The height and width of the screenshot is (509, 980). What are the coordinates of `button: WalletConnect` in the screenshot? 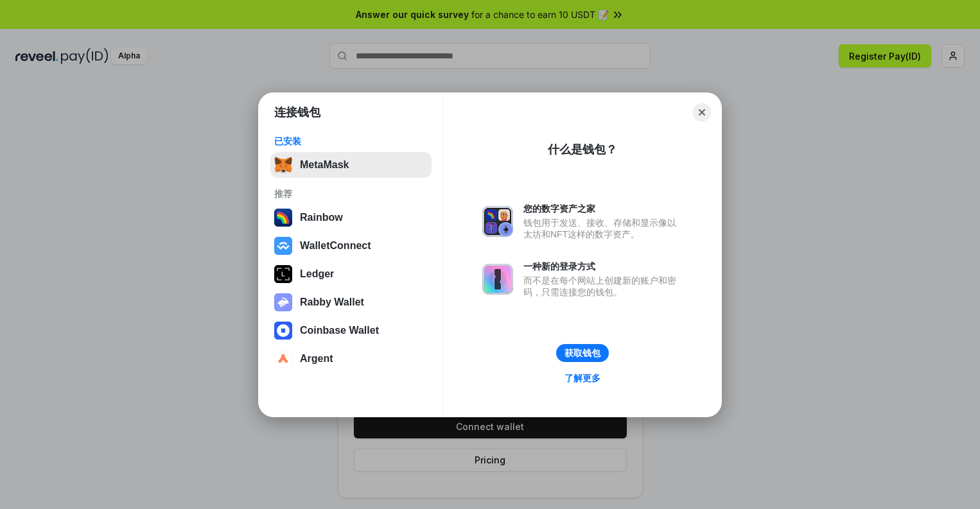 It's located at (351, 246).